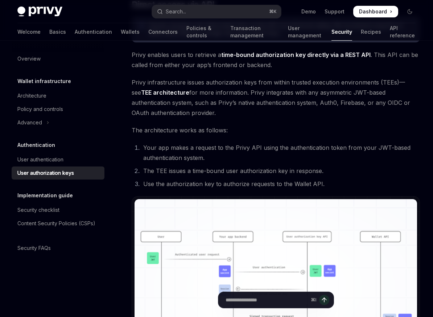  I want to click on h5: Wallet infrastructure, so click(44, 81).